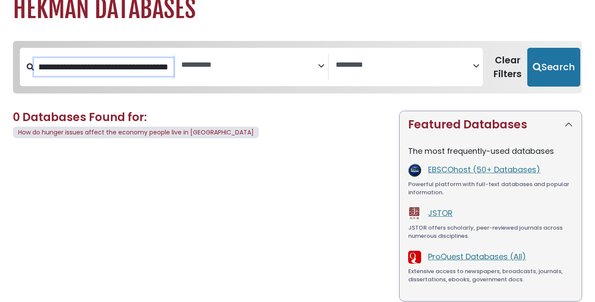 This screenshot has height=302, width=595. I want to click on div: Powerful platform with full-text databases and popular information., so click(490, 188).